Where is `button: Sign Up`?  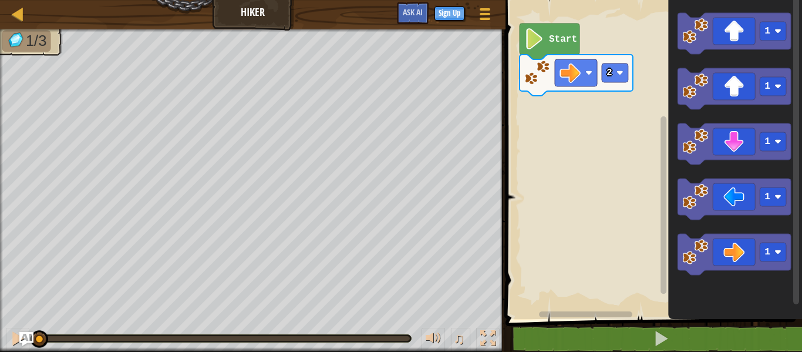 button: Sign Up is located at coordinates (449, 14).